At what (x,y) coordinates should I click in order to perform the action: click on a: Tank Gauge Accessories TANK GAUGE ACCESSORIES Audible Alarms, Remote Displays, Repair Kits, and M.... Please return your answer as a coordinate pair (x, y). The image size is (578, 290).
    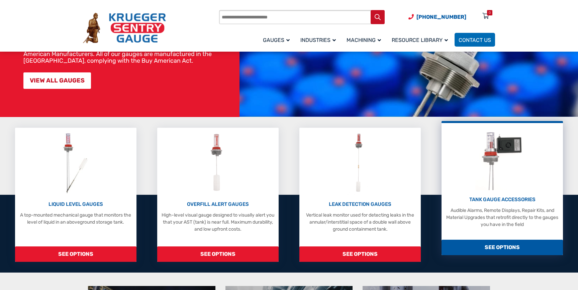
    Looking at the image, I should click on (502, 188).